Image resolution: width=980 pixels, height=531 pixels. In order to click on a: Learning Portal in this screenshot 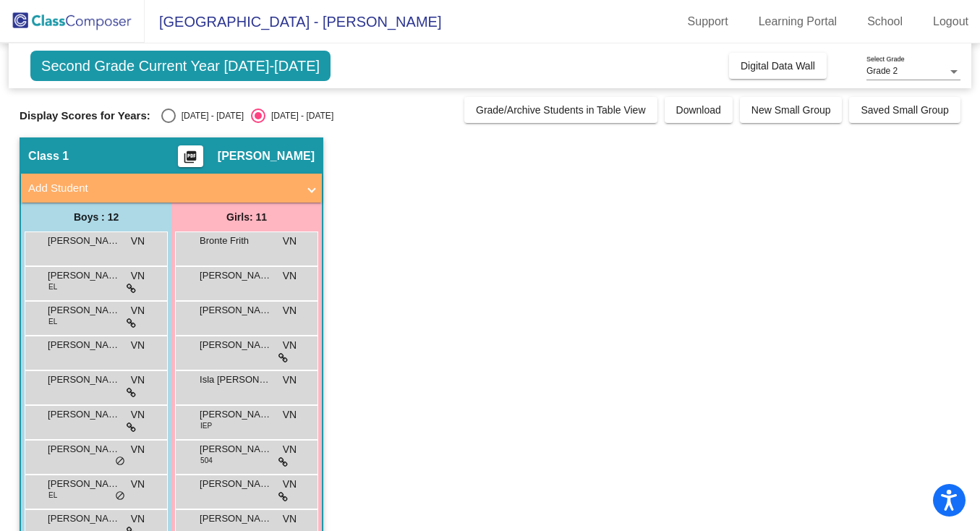, I will do `click(798, 22)`.